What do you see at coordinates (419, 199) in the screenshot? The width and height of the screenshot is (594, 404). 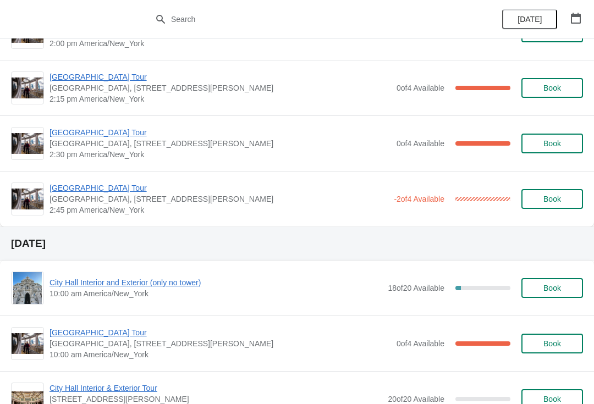 I see `span: -2 of 4 Available` at bounding box center [419, 199].